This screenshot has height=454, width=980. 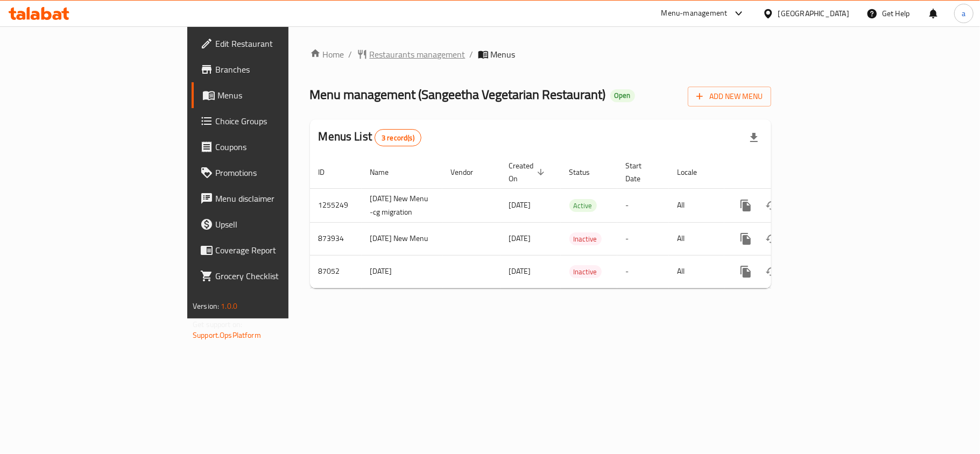 What do you see at coordinates (271, 44) in the screenshot?
I see `a: Edit Restaurant` at bounding box center [271, 44].